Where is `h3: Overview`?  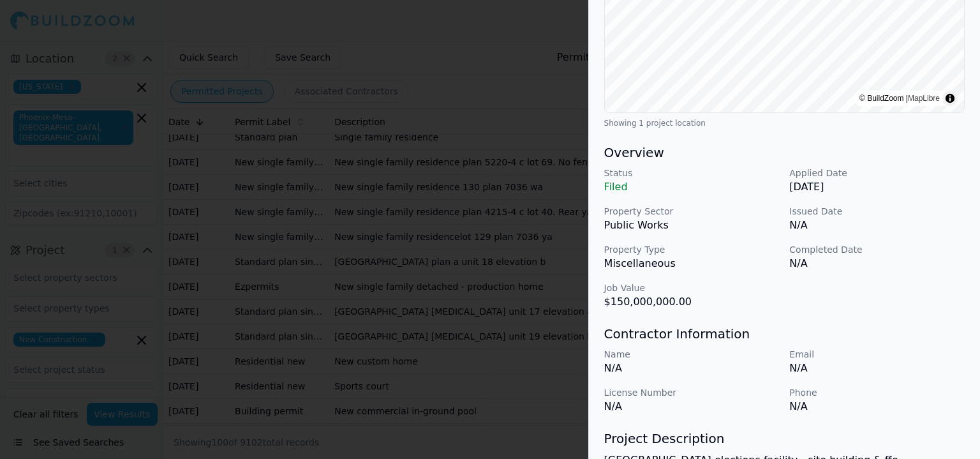
h3: Overview is located at coordinates (785, 152).